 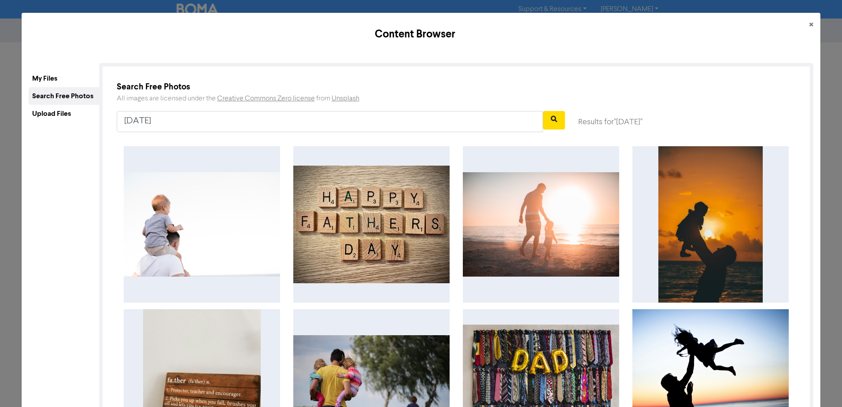 I want to click on div: Upload Files, so click(x=64, y=114).